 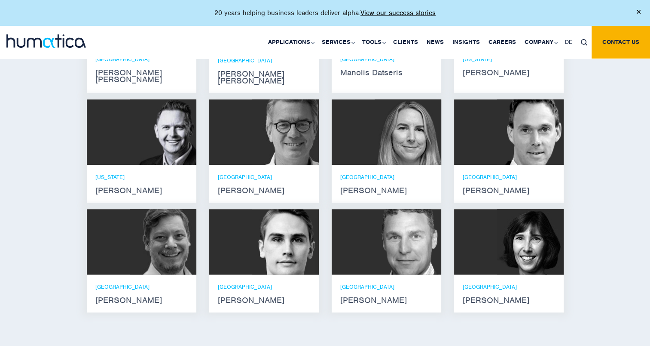 I want to click on a: Tools, so click(x=373, y=42).